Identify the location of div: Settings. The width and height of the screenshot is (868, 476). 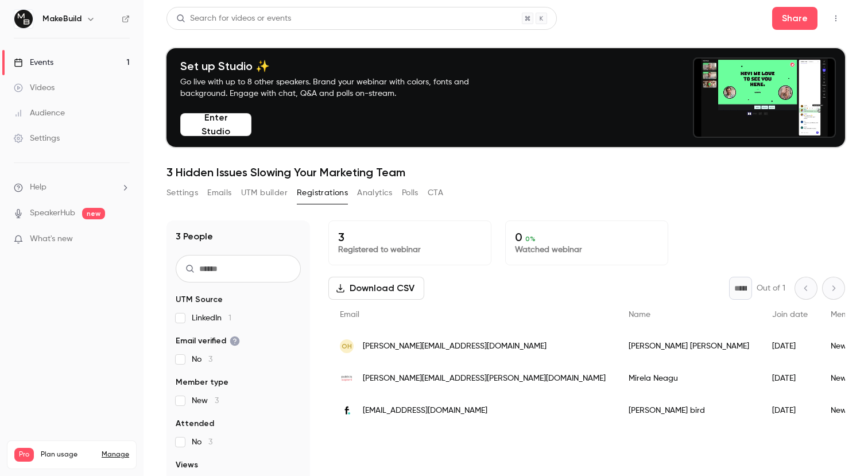
(37, 139).